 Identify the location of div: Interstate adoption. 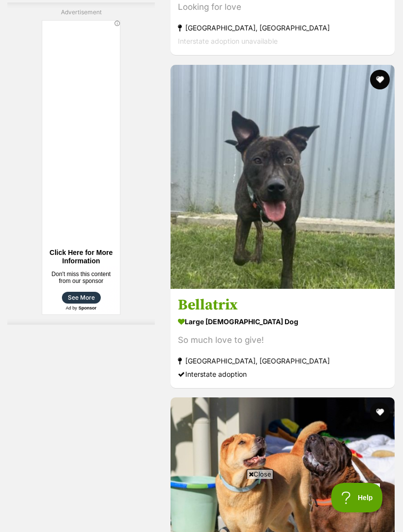
(282, 374).